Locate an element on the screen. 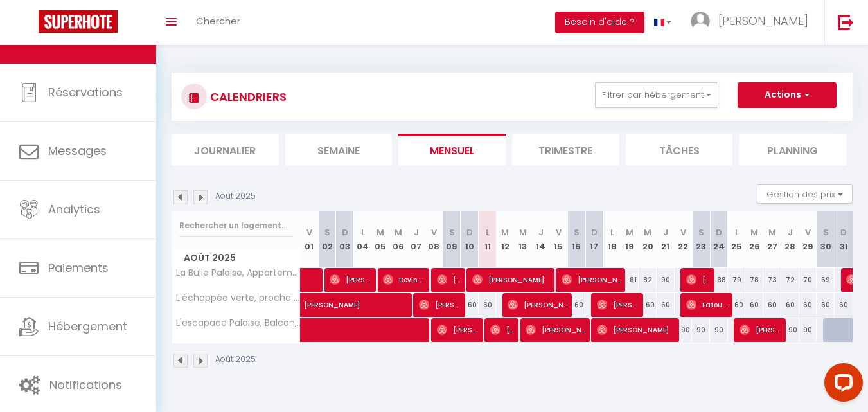  div: 79 is located at coordinates (737, 280).